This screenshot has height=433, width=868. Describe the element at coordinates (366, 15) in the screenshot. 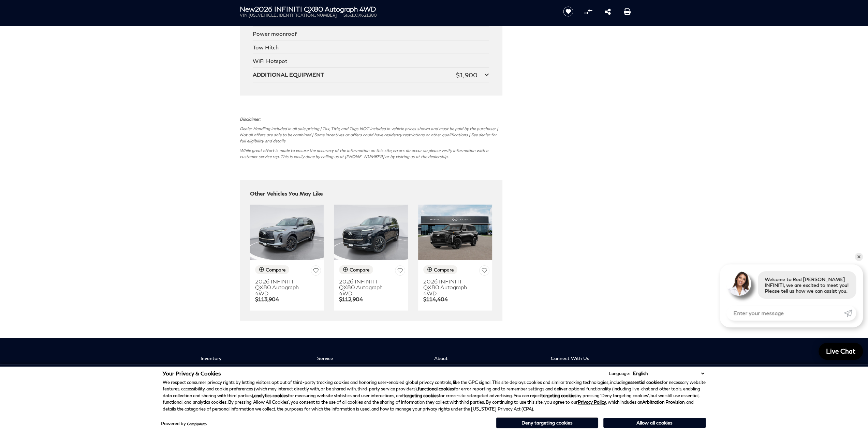

I see `span: QX621380` at that location.